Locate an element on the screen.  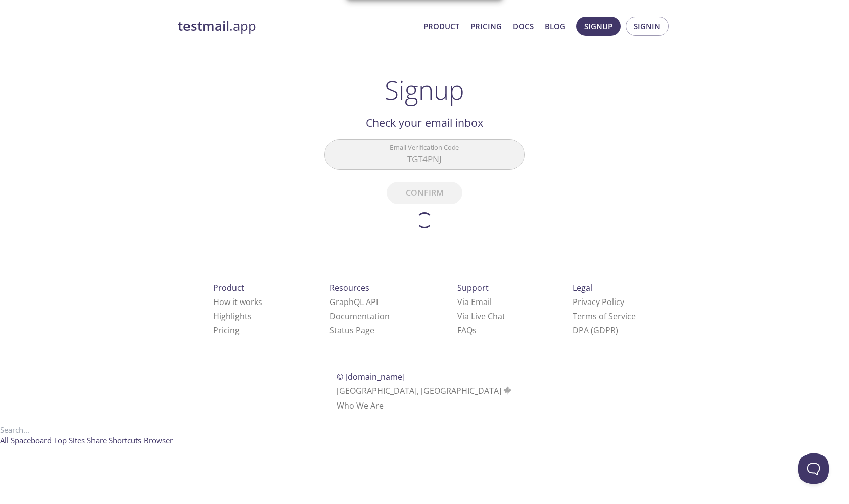
h2: Check your email inbox is located at coordinates (424, 123).